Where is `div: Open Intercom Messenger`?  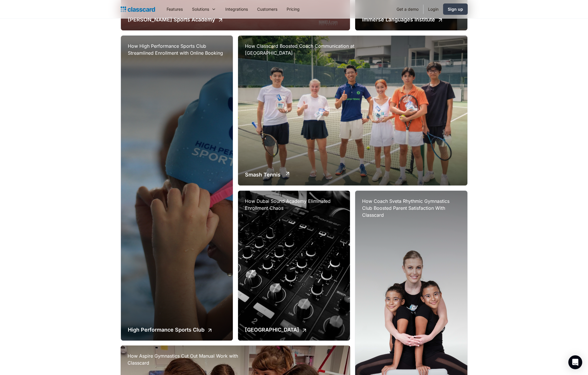
div: Open Intercom Messenger is located at coordinates (575, 362).